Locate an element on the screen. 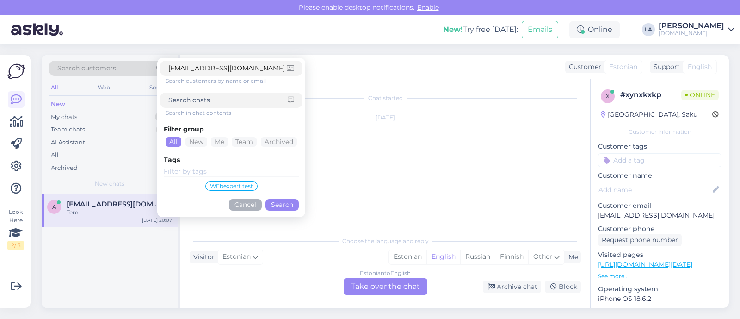 The width and height of the screenshot is (740, 319). div: Choose the language and reply is located at coordinates (385, 241).